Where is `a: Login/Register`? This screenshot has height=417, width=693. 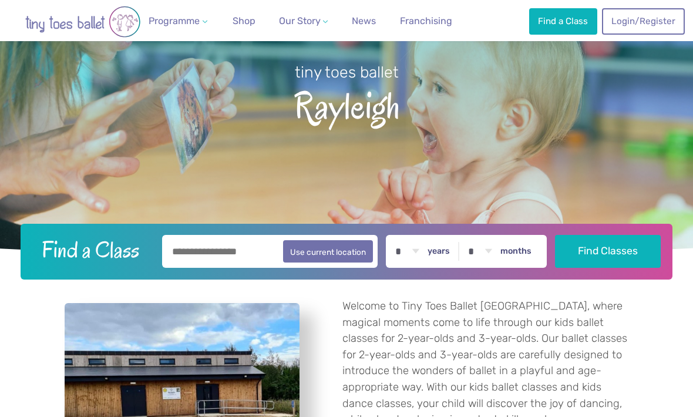
a: Login/Register is located at coordinates (643, 21).